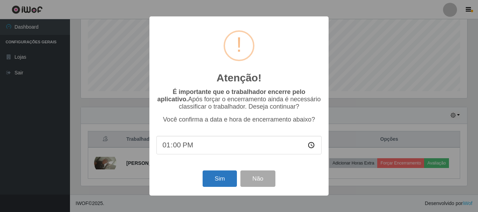 This screenshot has width=478, height=212. I want to click on button: Sim, so click(219, 179).